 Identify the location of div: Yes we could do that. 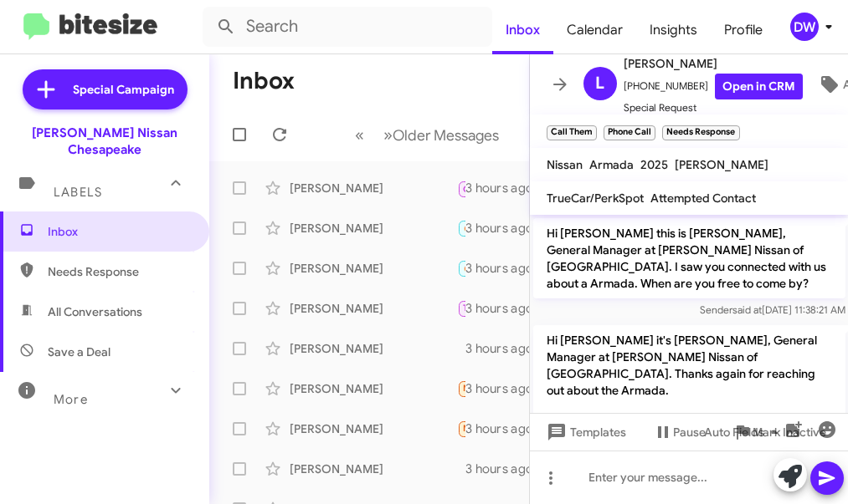
(461, 267).